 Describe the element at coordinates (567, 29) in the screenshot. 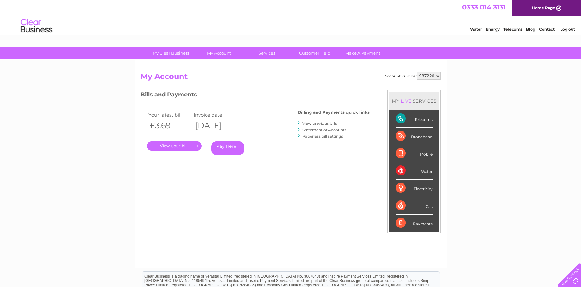

I see `a: Log out` at that location.